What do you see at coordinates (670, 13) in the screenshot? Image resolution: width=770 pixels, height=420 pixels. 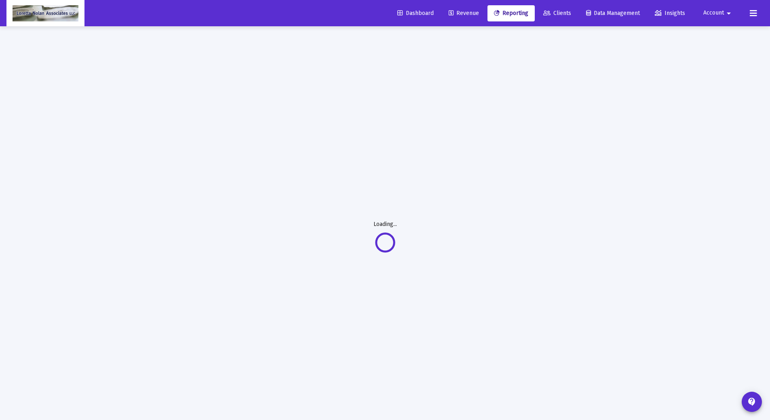 I see `a: Insights` at bounding box center [670, 13].